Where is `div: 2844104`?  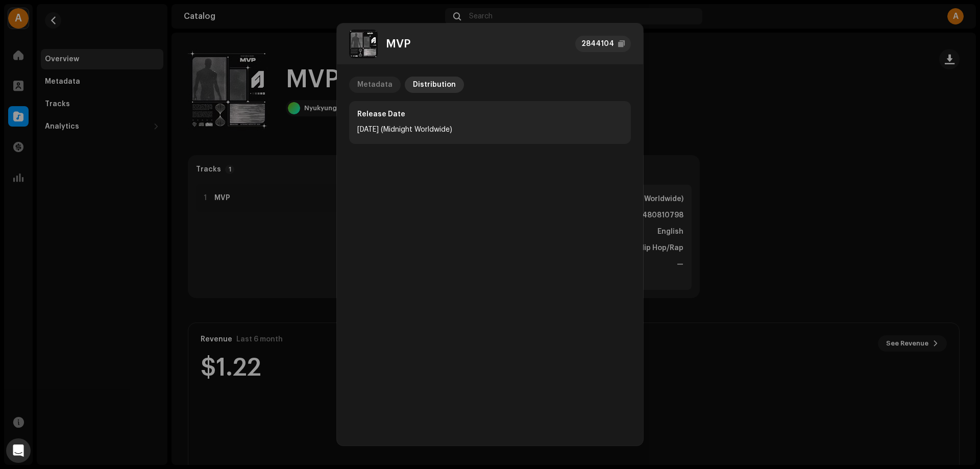 div: 2844104 is located at coordinates (598, 44).